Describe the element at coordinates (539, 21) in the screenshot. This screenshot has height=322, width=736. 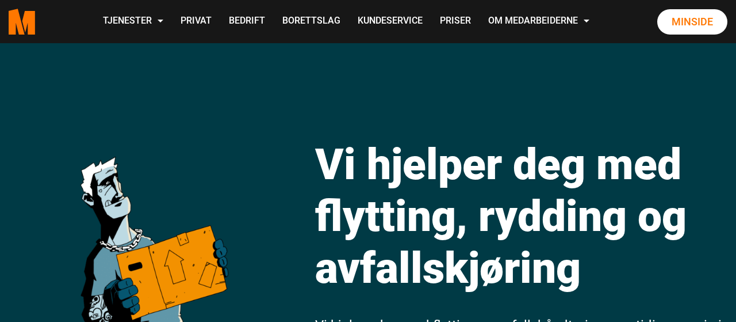
I see `a: Om Medarbeiderne` at that location.